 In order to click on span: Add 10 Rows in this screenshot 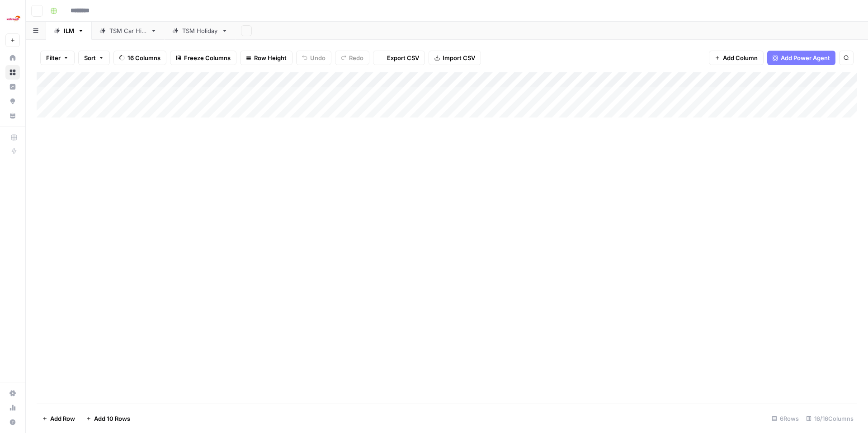, I will do `click(112, 419)`.